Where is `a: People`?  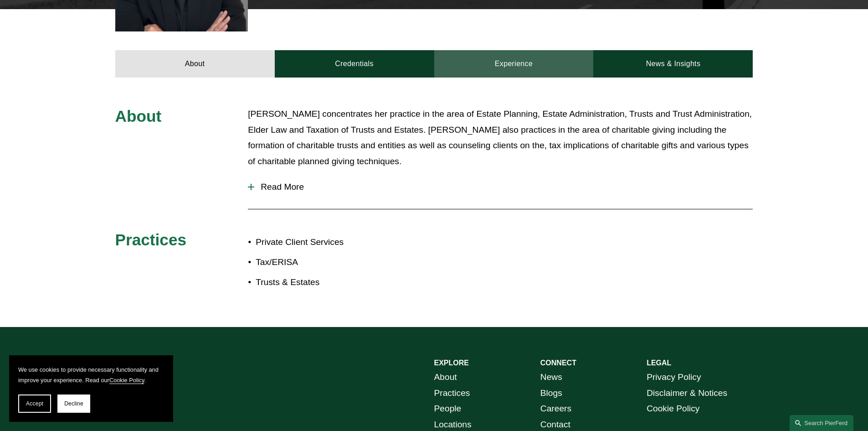 a: People is located at coordinates (448, 409).